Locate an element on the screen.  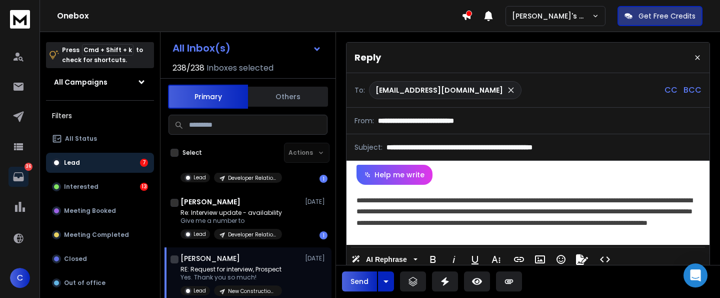
p: Reply is located at coordinates (368, 58).